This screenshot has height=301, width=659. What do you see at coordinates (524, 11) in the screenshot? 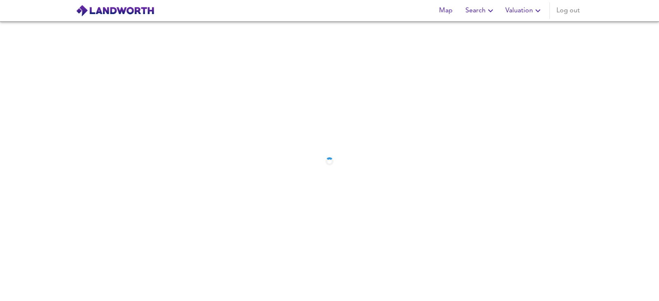
I see `button: Valuation` at bounding box center [524, 11].